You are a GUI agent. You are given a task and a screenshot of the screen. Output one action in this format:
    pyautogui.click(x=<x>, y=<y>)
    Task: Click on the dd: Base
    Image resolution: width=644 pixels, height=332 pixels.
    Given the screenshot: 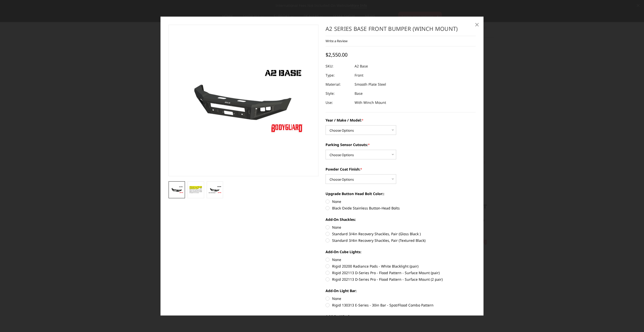 What is the action you would take?
    pyautogui.click(x=359, y=94)
    